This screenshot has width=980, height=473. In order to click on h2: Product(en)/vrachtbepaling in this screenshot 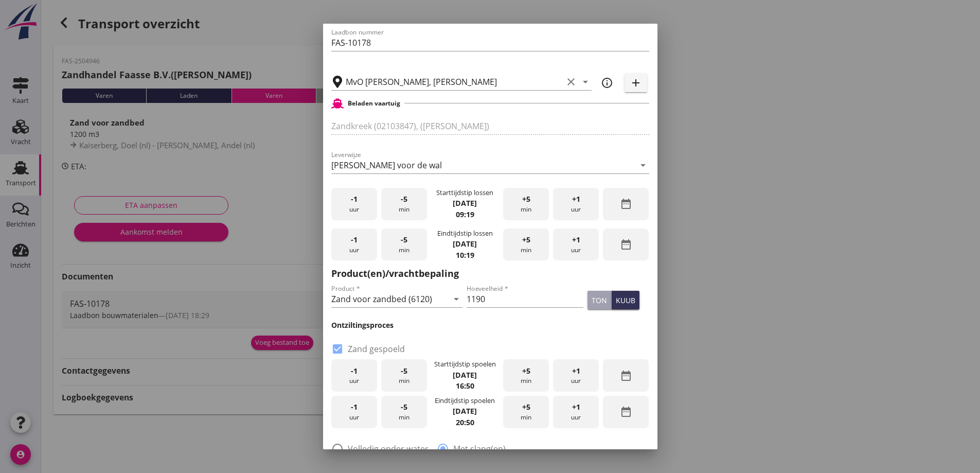, I will do `click(490, 273)`.